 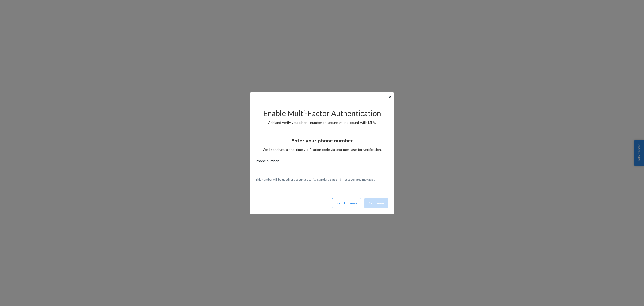 I want to click on div: We’ll send you a one-time verification code via text message for verification., so click(x=322, y=143).